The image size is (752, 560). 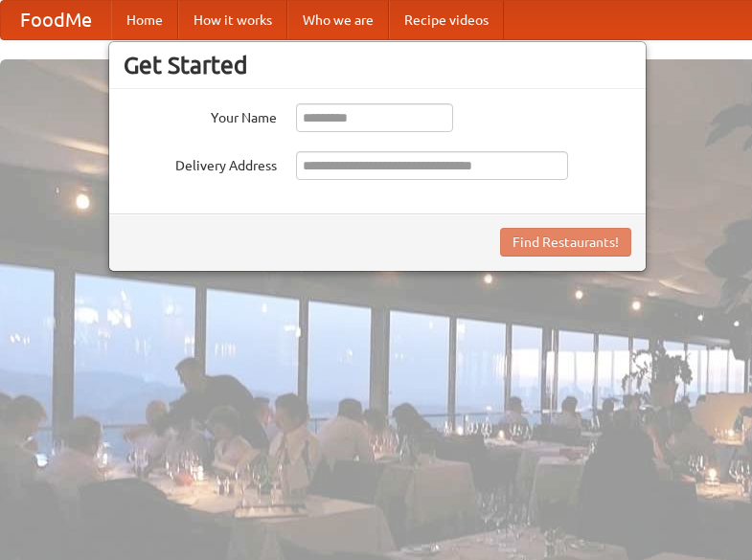 I want to click on a: How it works, so click(x=233, y=21).